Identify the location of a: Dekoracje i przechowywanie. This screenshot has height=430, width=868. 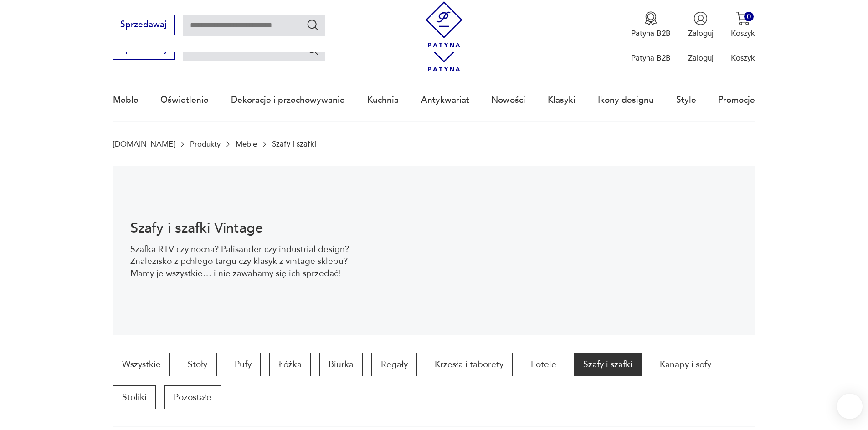
(288, 100).